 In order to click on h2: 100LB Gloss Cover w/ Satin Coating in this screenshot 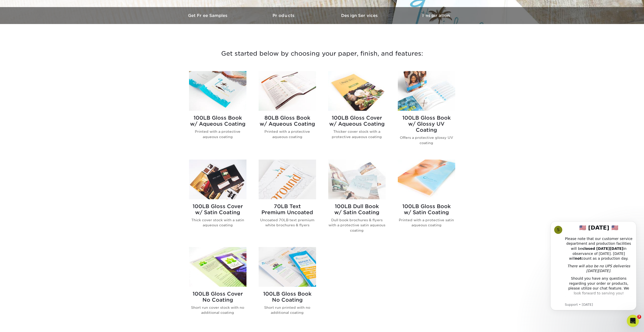, I will do `click(217, 209)`.